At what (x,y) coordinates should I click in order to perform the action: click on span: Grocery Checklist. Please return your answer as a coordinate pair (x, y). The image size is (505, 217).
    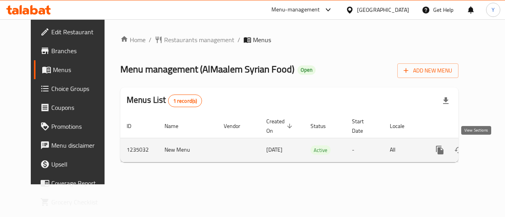
    Looking at the image, I should click on (80, 202).